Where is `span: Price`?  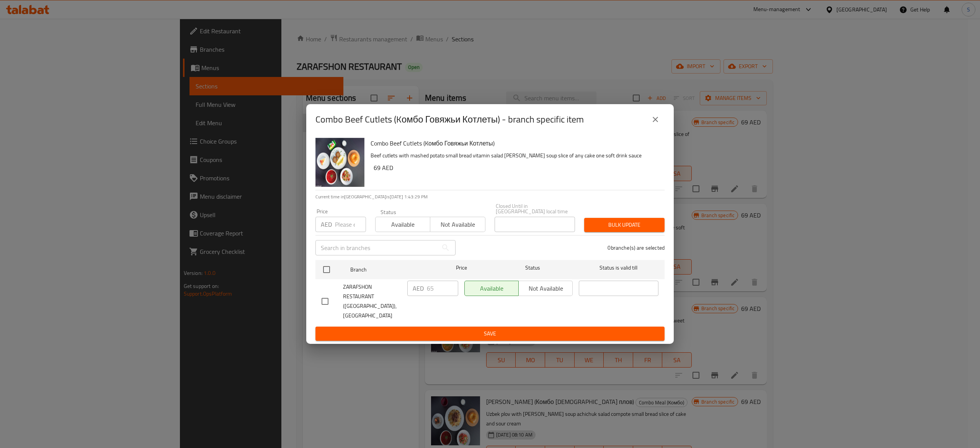 span: Price is located at coordinates (462, 267).